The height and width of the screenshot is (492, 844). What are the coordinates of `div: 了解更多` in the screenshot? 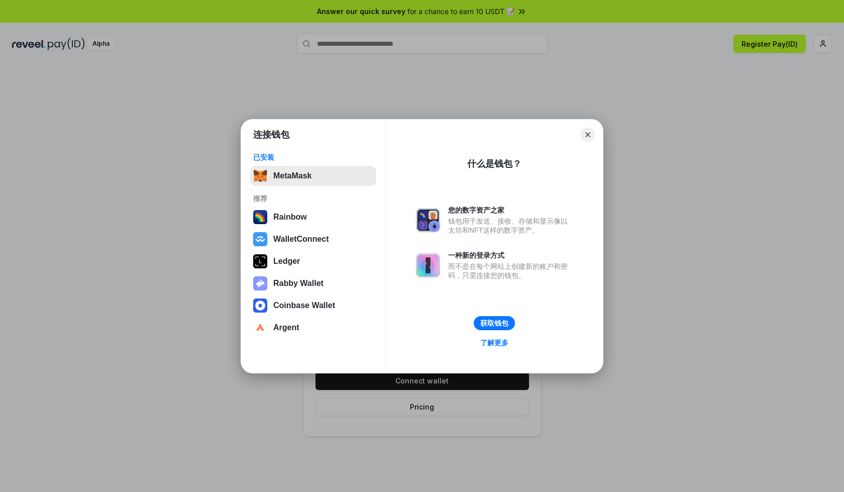 It's located at (494, 343).